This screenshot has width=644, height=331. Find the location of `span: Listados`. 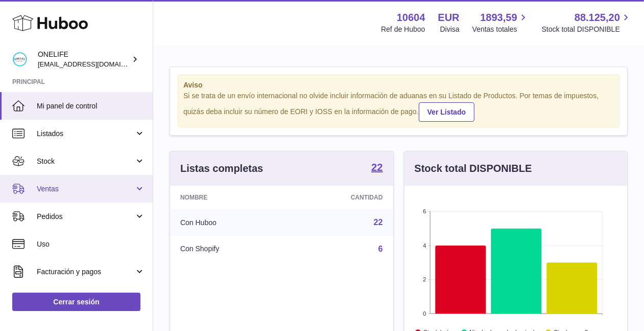

span: Listados is located at coordinates (85, 134).